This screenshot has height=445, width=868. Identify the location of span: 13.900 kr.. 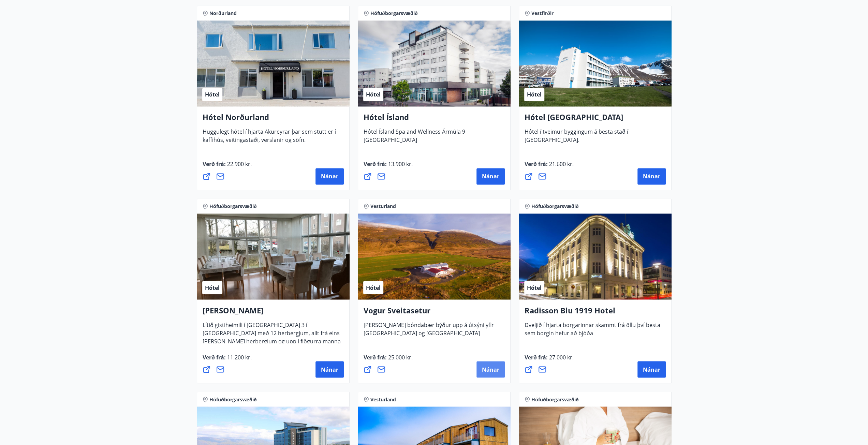
(400, 164).